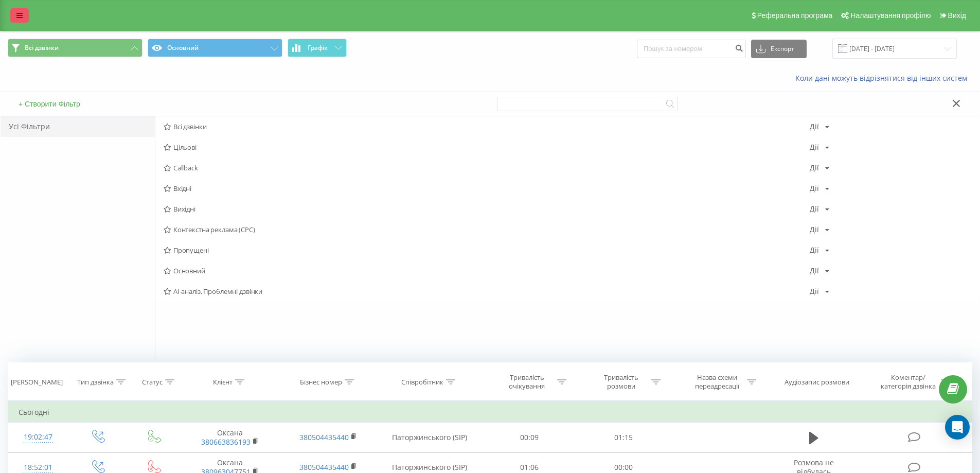 This screenshot has width=980, height=473. What do you see at coordinates (490, 412) in the screenshot?
I see `td: Сьогодні` at bounding box center [490, 412].